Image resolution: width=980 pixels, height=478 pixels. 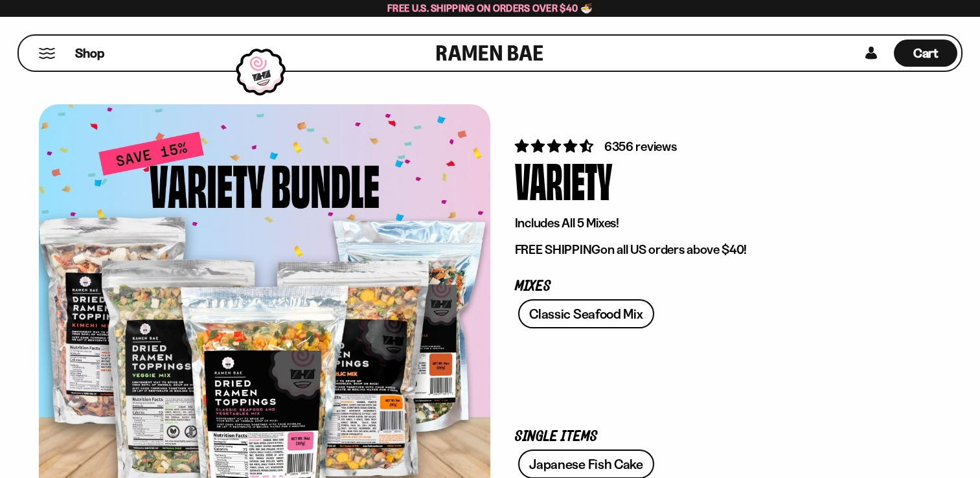 I want to click on a: Classic Seafood Mix, so click(x=586, y=313).